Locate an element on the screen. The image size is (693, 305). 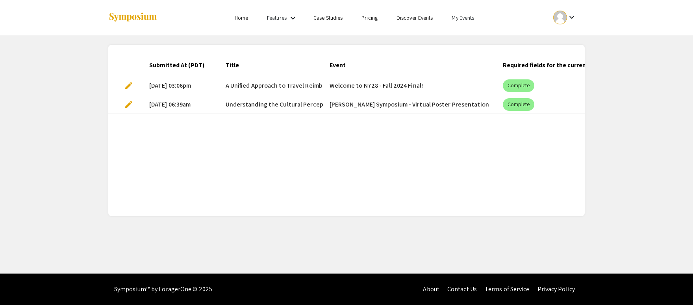
mat-icon: Expand Features list is located at coordinates (293, 18).